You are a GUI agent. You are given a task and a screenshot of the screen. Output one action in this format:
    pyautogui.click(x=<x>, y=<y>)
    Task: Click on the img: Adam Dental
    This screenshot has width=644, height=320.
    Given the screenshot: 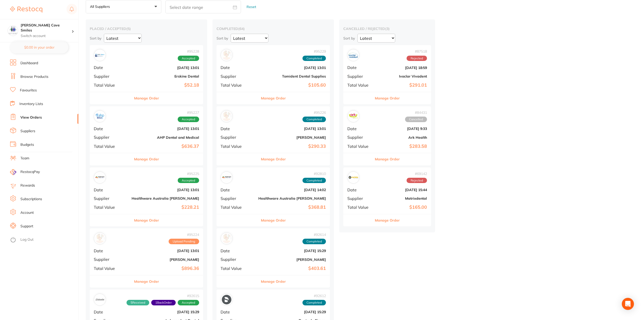 What is the action you would take?
    pyautogui.click(x=227, y=117)
    